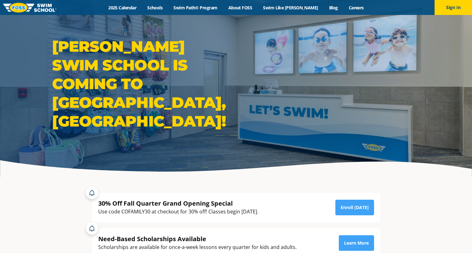 The height and width of the screenshot is (253, 472). What do you see at coordinates (356, 243) in the screenshot?
I see `a: Learn More` at bounding box center [356, 243].